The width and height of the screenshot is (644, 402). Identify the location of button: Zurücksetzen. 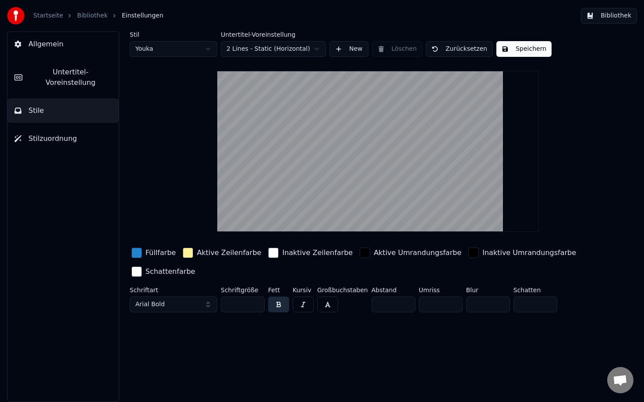
(459, 49).